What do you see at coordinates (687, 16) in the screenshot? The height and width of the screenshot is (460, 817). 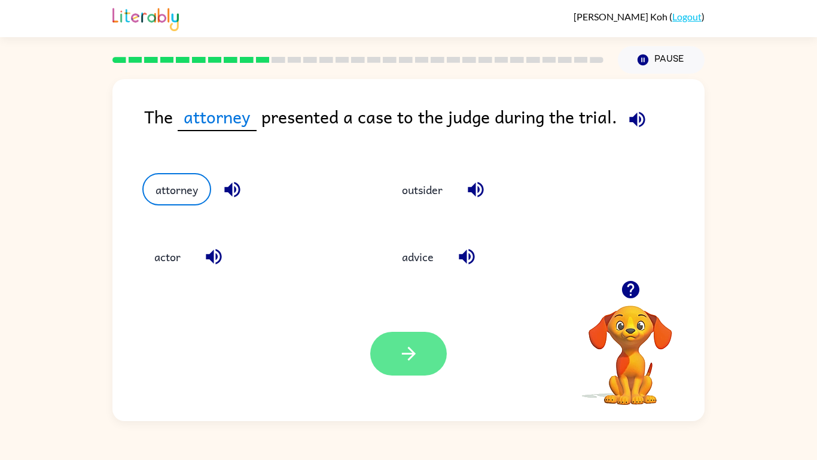 I see `a: Logout` at bounding box center [687, 16].